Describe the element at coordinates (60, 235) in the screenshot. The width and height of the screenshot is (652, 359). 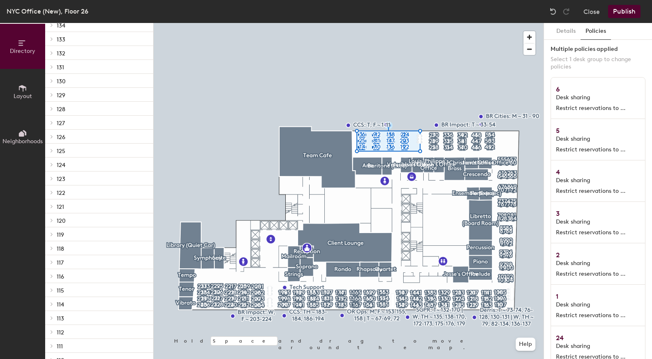
I see `span: 119` at that location.